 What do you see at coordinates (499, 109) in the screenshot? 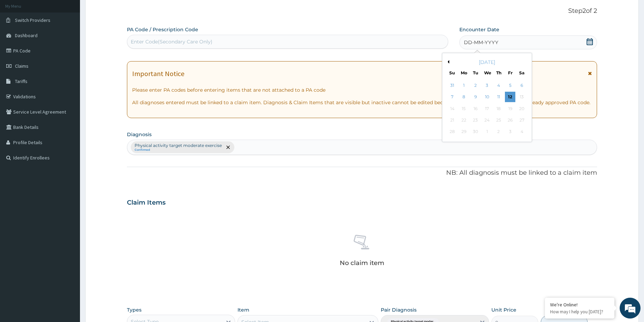
I see `div: Not available Thursday, September 18th, 2025` at bounding box center [499, 109].